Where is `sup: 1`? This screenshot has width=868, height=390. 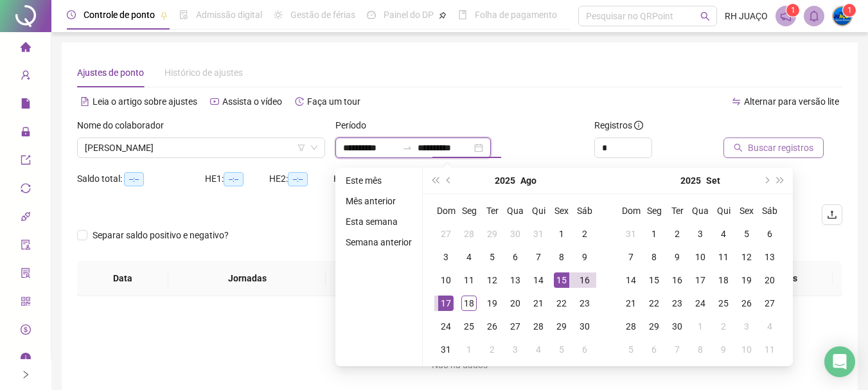
sup: 1 is located at coordinates (793, 10).